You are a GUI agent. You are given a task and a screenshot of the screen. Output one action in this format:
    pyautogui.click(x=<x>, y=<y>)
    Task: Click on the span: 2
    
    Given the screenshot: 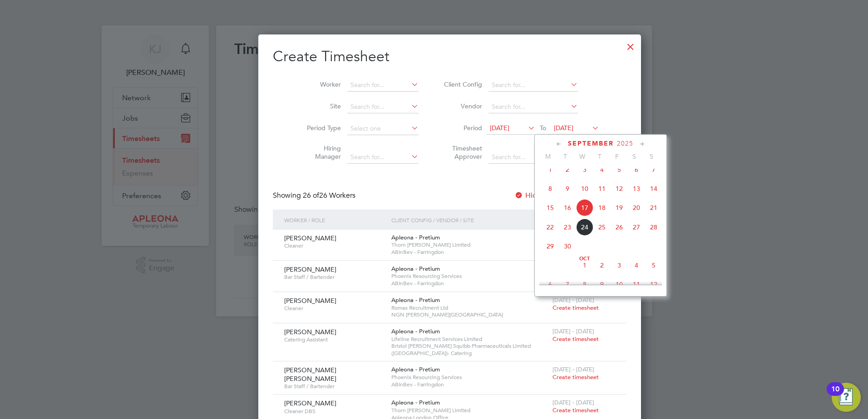 What is the action you would take?
    pyautogui.click(x=567, y=170)
    